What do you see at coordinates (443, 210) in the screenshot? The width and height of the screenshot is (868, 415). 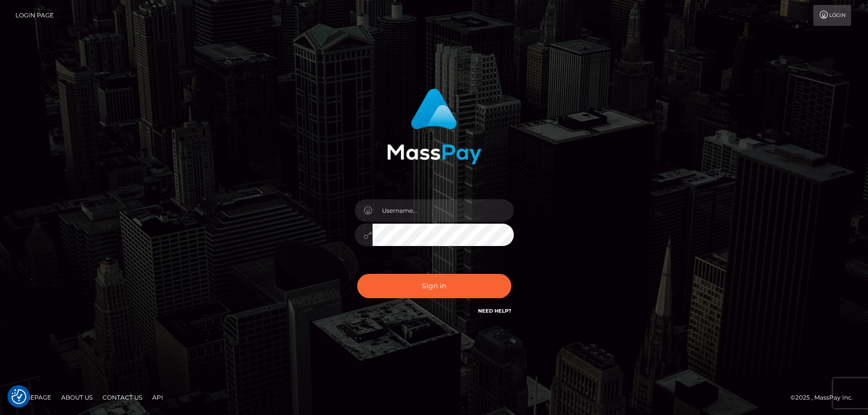 I see `input: Username...` at bounding box center [443, 210].